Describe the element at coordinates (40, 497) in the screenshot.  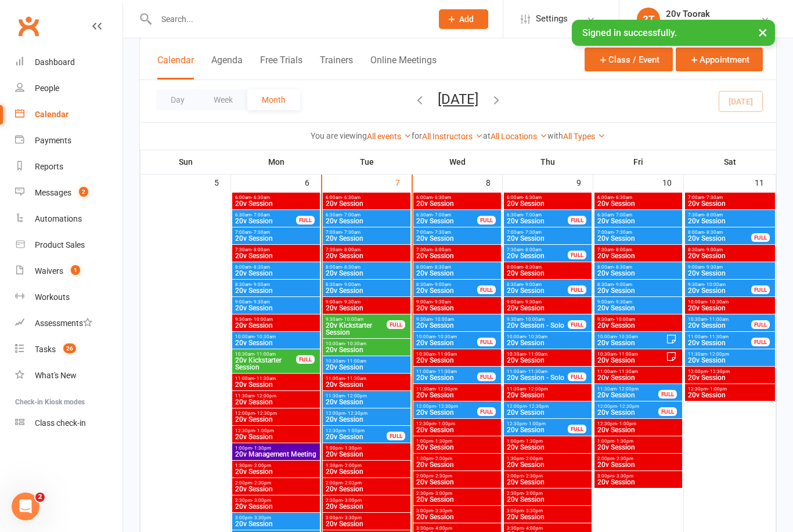
I see `span: 2` at that location.